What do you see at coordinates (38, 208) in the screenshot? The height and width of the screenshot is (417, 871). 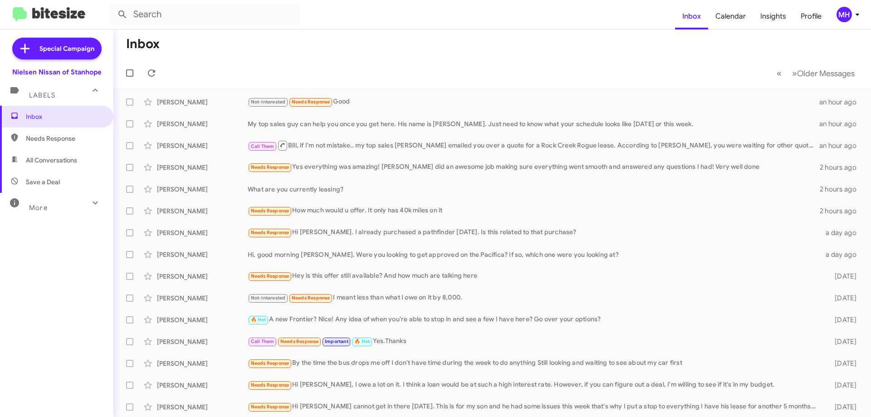 I see `span: More` at bounding box center [38, 208].